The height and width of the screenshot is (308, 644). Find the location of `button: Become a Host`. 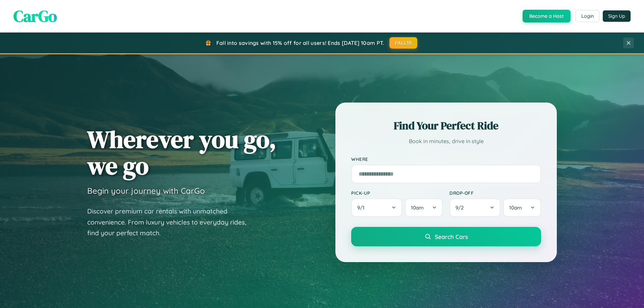

button: Become a Host is located at coordinates (546, 16).